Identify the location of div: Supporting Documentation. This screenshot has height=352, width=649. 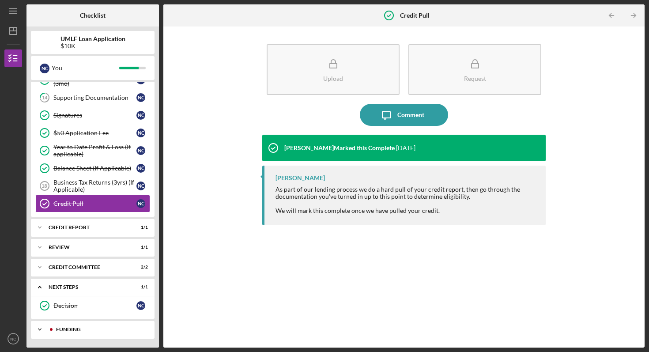
(95, 98).